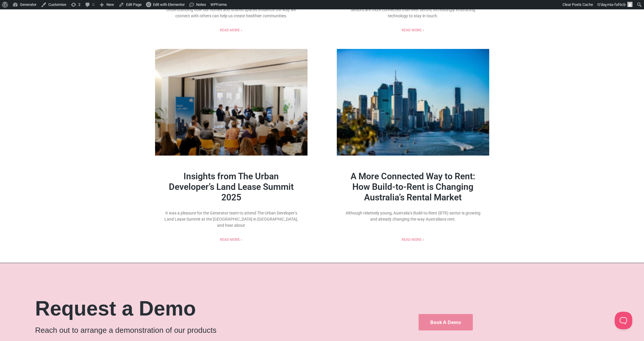 This screenshot has width=644, height=341. I want to click on p: Understanding how our homes and shared spaces influence the way we connect with others can help u..., so click(231, 13).